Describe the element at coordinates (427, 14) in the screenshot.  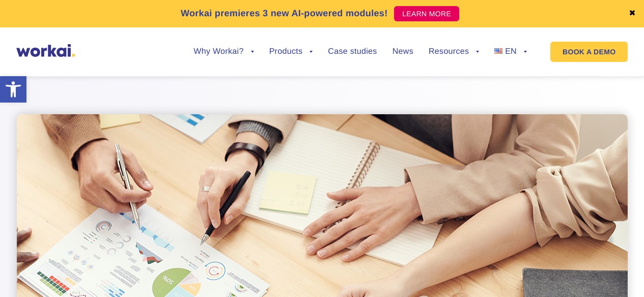
I see `a: LEARN MORE` at that location.